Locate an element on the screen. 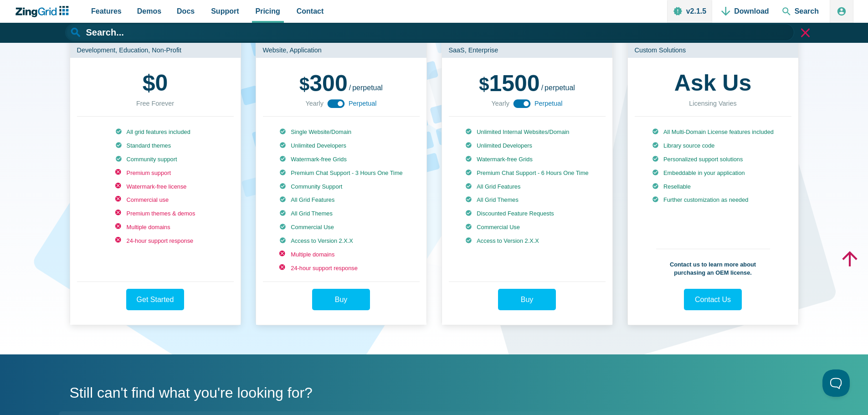  p: SaaS, Enterprise is located at coordinates (528, 50).